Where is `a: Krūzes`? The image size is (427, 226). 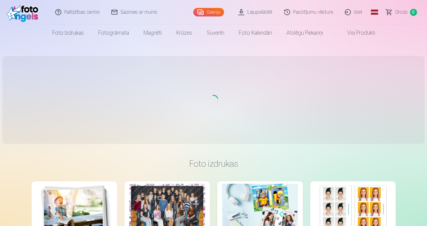
a: Krūzes is located at coordinates (184, 33).